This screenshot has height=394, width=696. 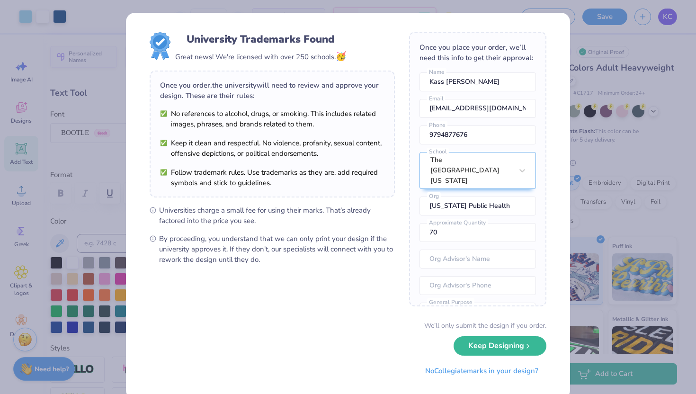 What do you see at coordinates (481, 370) in the screenshot?
I see `button: NoCollegiatemarks in your design?` at bounding box center [481, 370].